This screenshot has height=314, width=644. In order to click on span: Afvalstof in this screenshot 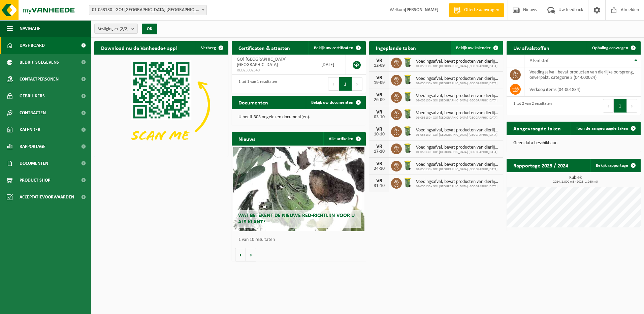, I will do `click(539, 61)`.